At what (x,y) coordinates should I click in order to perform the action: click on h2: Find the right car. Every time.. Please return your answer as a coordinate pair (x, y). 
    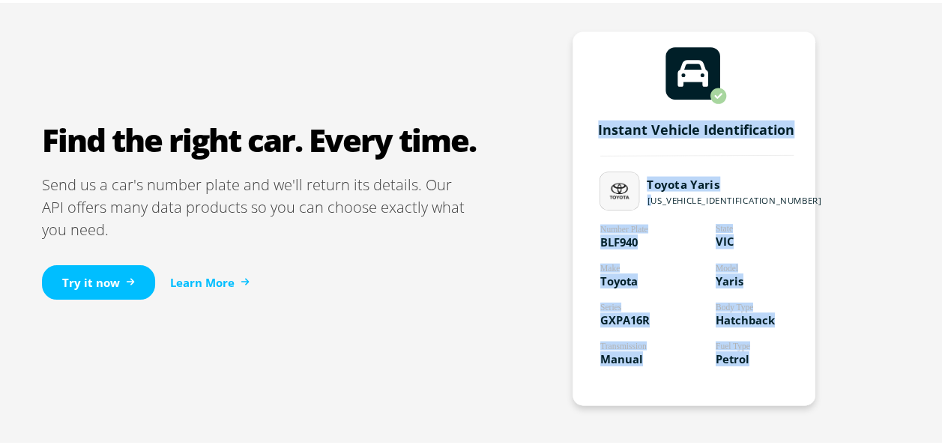
    Looking at the image, I should click on (259, 137).